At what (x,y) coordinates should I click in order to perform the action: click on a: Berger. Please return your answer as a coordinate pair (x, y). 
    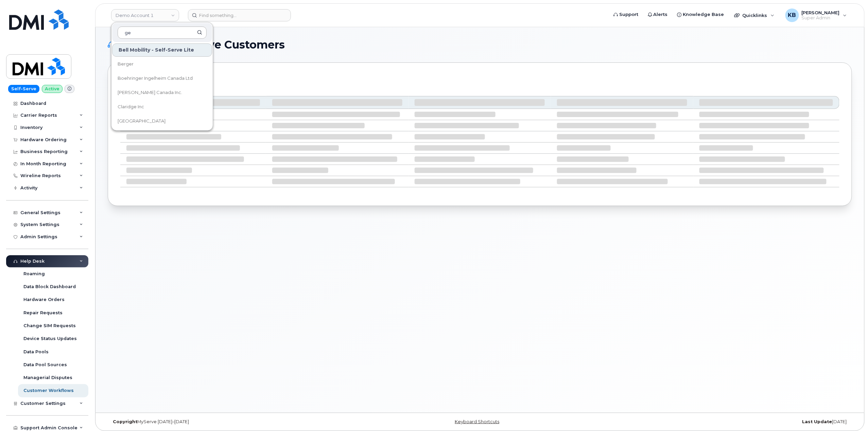
    Looking at the image, I should click on (162, 64).